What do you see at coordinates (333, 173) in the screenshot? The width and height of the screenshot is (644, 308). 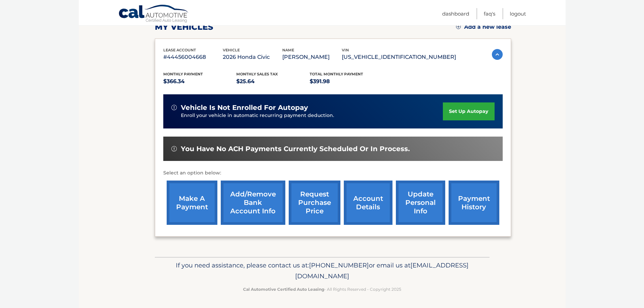 I see `p: Select an option below:` at bounding box center [333, 173].